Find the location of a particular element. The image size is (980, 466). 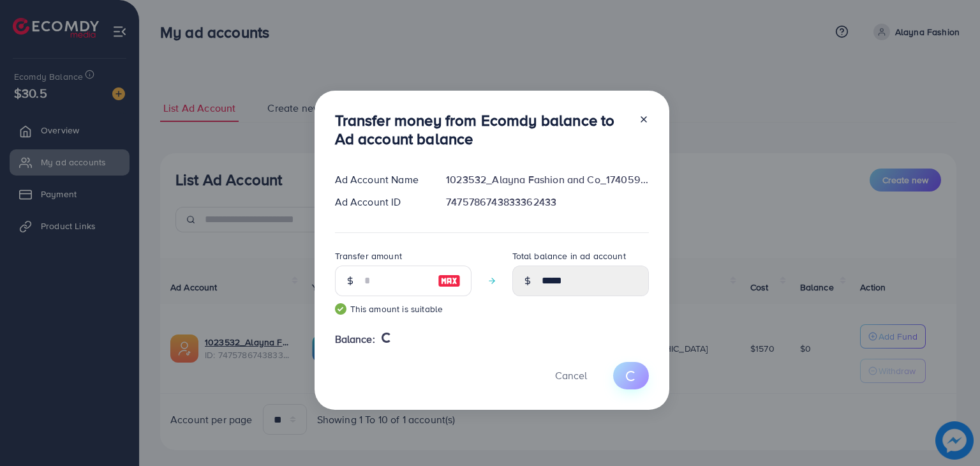

span: Cancel is located at coordinates (571, 376).